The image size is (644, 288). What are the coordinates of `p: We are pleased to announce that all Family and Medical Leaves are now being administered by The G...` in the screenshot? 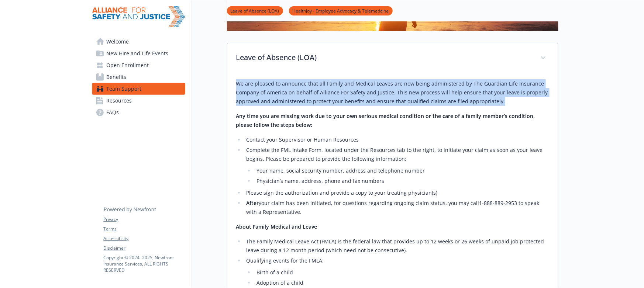 It's located at (392, 93).